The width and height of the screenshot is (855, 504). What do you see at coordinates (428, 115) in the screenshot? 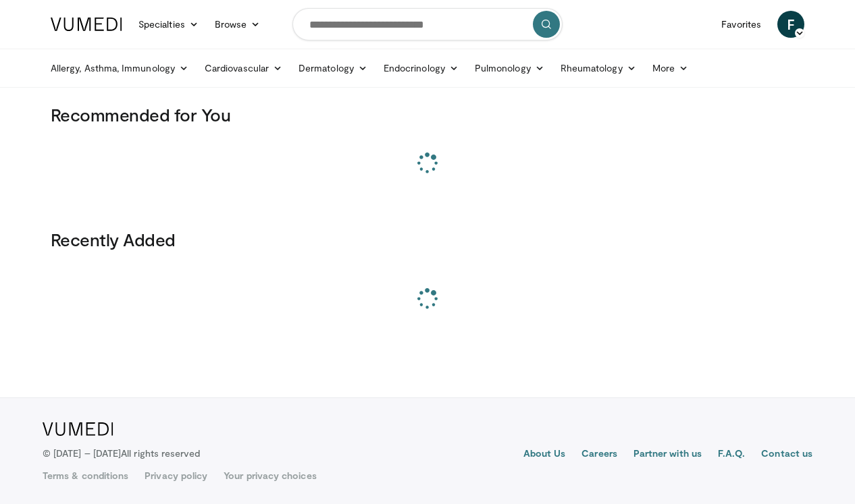
I see `h3: Recommended for You` at bounding box center [428, 115].